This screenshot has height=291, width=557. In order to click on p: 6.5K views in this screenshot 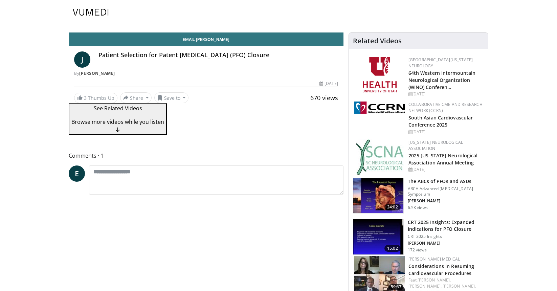, I will do `click(418, 208)`.